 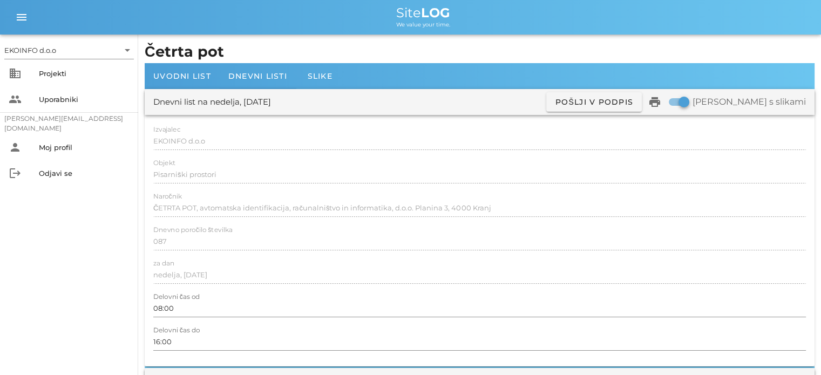 What do you see at coordinates (435, 12) in the screenshot?
I see `b: LOG` at bounding box center [435, 12].